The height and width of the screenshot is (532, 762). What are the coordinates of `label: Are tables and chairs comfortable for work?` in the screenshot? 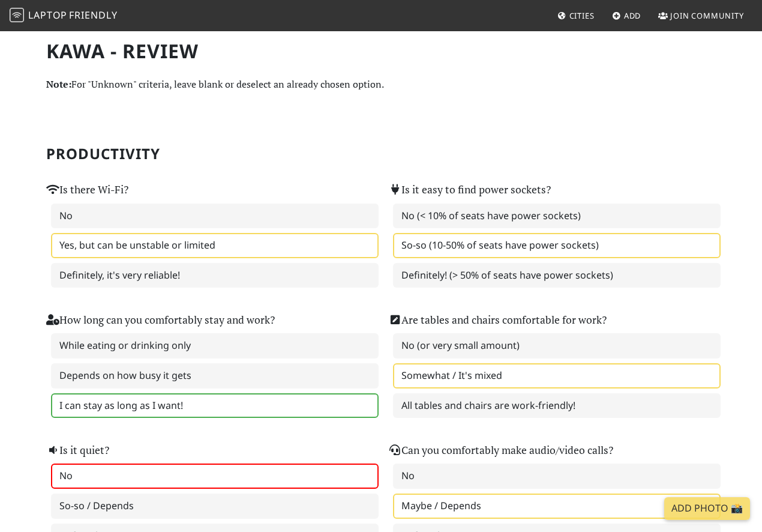 It's located at (498, 320).